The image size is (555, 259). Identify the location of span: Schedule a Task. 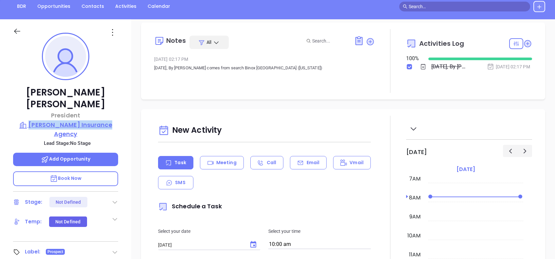
(190, 206).